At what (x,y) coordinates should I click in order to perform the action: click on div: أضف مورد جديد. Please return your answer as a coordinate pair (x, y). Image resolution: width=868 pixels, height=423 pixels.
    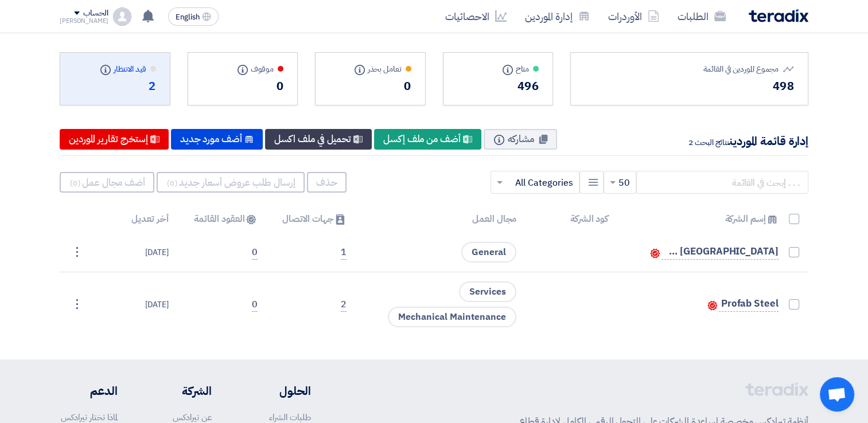
    Looking at the image, I should click on (217, 139).